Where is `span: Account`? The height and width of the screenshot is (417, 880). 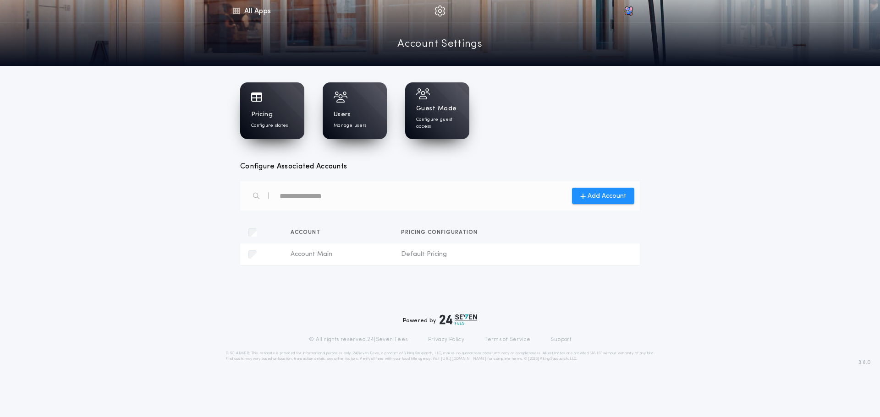 span: Account is located at coordinates (307, 233).